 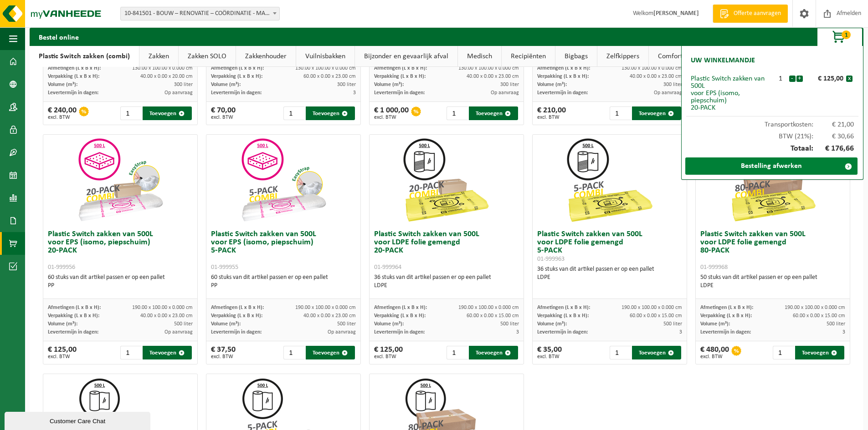 What do you see at coordinates (772, 122) in the screenshot?
I see `div: Transportkosten:` at bounding box center [772, 122].